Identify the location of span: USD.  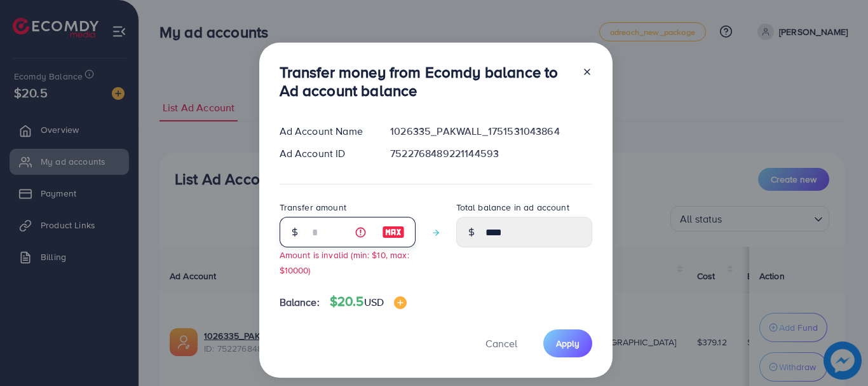
(374, 302).